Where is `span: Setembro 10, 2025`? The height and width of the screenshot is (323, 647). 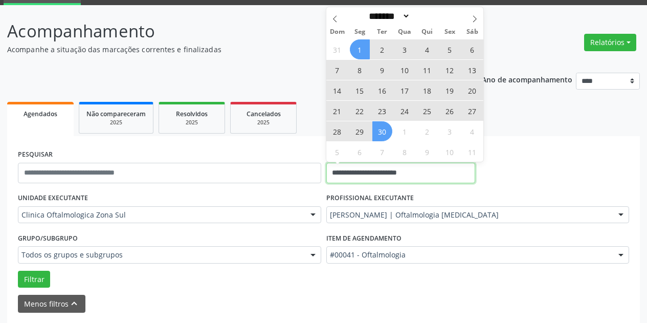 span: Setembro 10, 2025 is located at coordinates (404, 70).